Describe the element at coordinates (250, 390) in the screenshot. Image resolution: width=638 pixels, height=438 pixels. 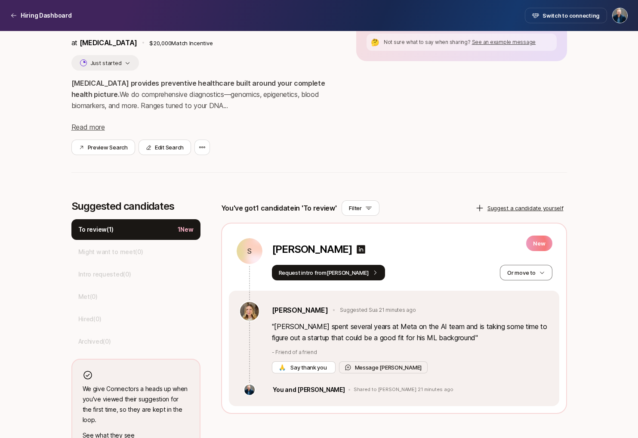
I see `img: ACg8ocLS2l1zMprXYdipp7mfi5ZAPgYYEnnfB-SEFN0Ix-QHc6UIcGI=s160-c` at that location.